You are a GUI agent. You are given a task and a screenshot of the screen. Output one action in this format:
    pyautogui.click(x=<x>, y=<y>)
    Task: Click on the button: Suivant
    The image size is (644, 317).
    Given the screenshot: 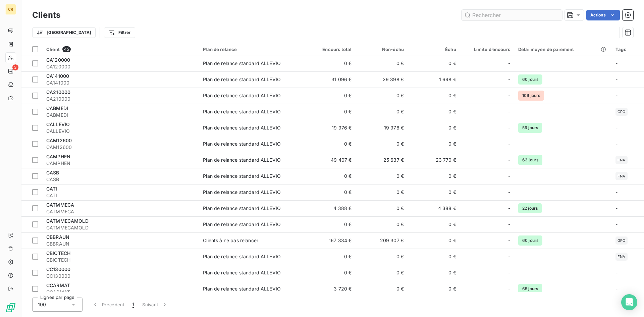 What is the action you would take?
    pyautogui.click(x=155, y=304)
    